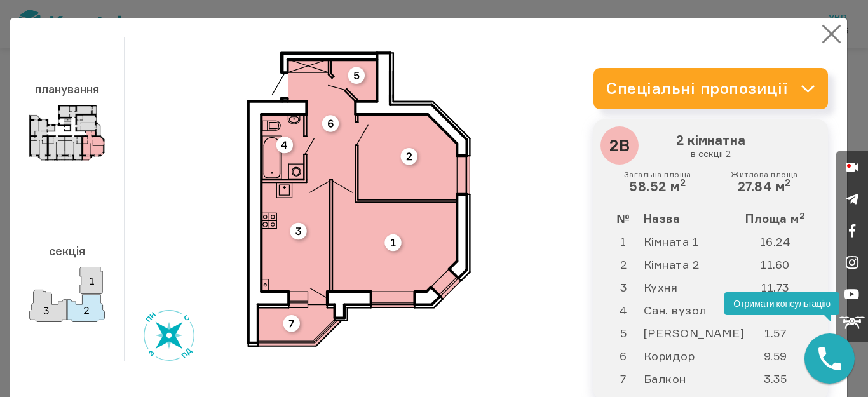 This screenshot has height=397, width=868. What do you see at coordinates (359, 199) in the screenshot?
I see `img: 2b_2.svg` at bounding box center [359, 199].